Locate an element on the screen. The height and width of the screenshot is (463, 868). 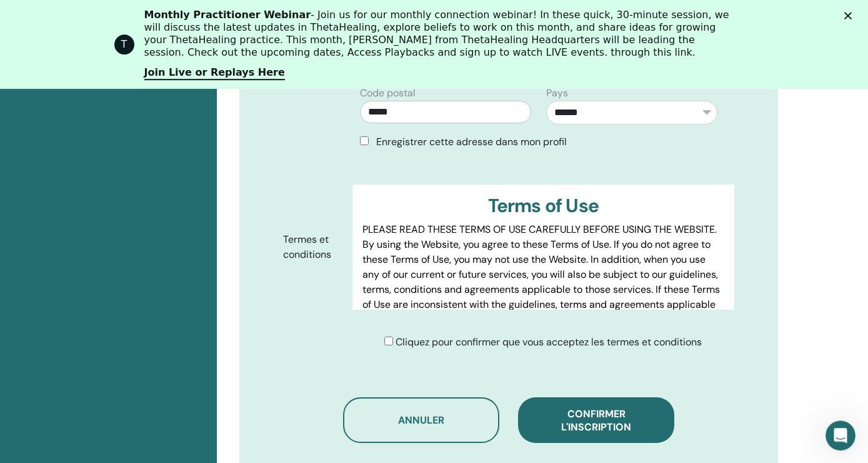
div: Fermer is located at coordinates (850, 15).